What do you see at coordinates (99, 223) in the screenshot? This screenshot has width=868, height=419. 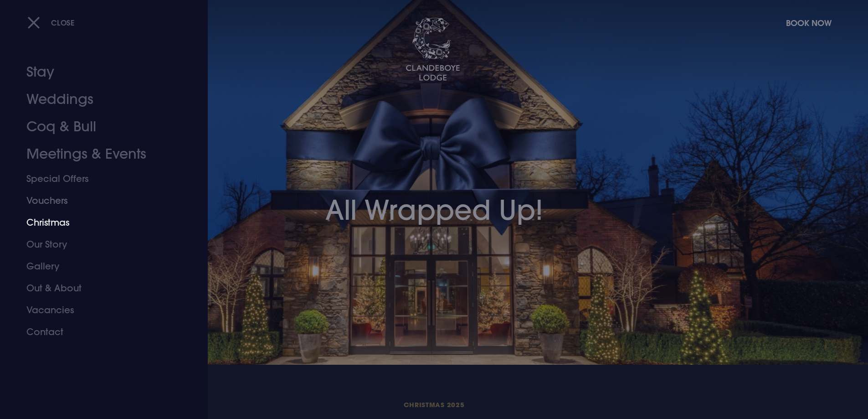 I see `a: Christmas` at bounding box center [99, 223].